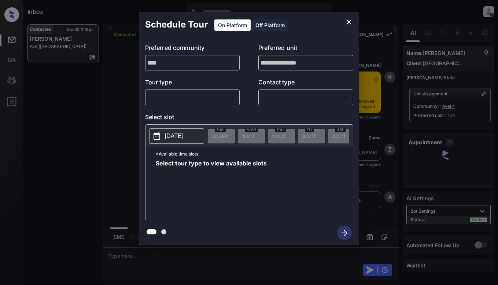 Image resolution: width=498 pixels, height=285 pixels. Describe the element at coordinates (249, 118) in the screenshot. I see `p: Select slot` at that location.